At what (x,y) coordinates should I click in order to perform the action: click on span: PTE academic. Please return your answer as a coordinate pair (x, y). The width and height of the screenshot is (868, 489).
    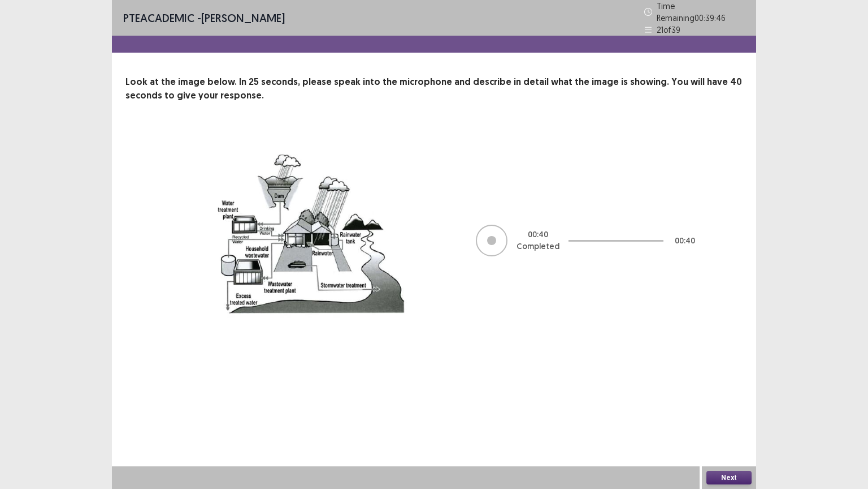
    Looking at the image, I should click on (159, 18).